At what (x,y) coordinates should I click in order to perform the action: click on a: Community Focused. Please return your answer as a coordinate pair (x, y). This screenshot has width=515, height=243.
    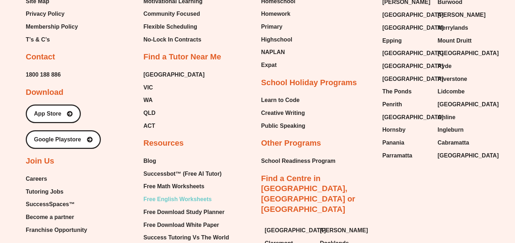
    Looking at the image, I should click on (174, 14).